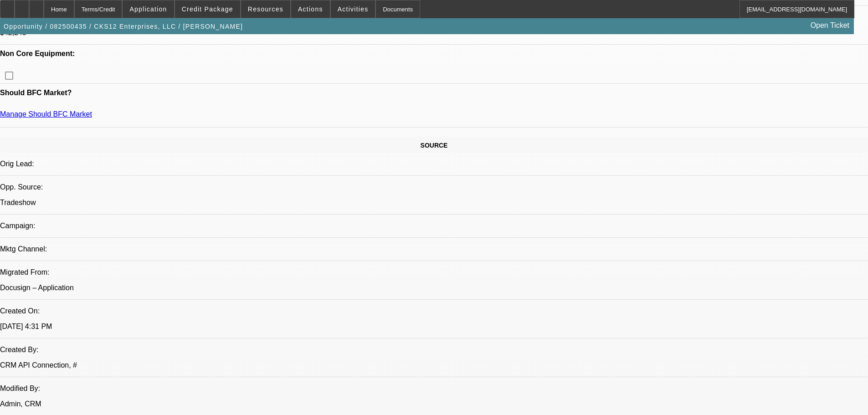 The image size is (868, 415). Describe the element at coordinates (830, 25) in the screenshot. I see `a: Open Ticket` at that location.